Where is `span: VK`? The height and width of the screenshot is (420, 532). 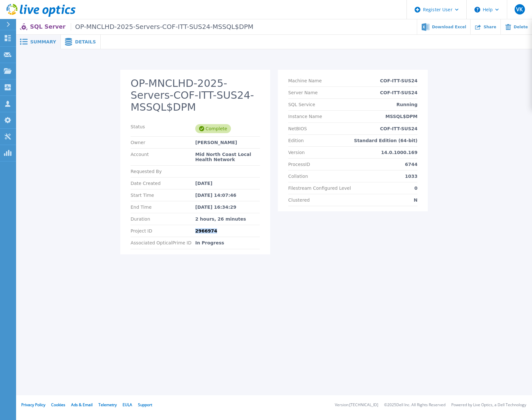 span: VK is located at coordinates (519, 9).